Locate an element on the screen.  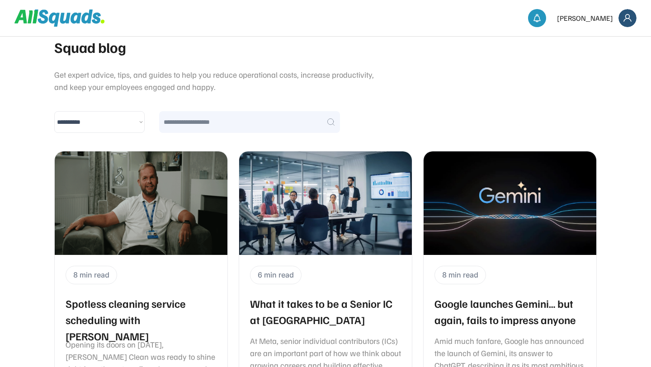
div: 6 min read is located at coordinates (276, 275).